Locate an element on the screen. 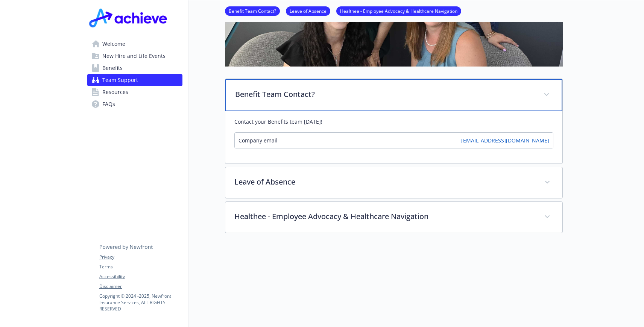 The height and width of the screenshot is (327, 644). a: Healthee - Employee Advocacy & Healthcare Navigation is located at coordinates (399, 11).